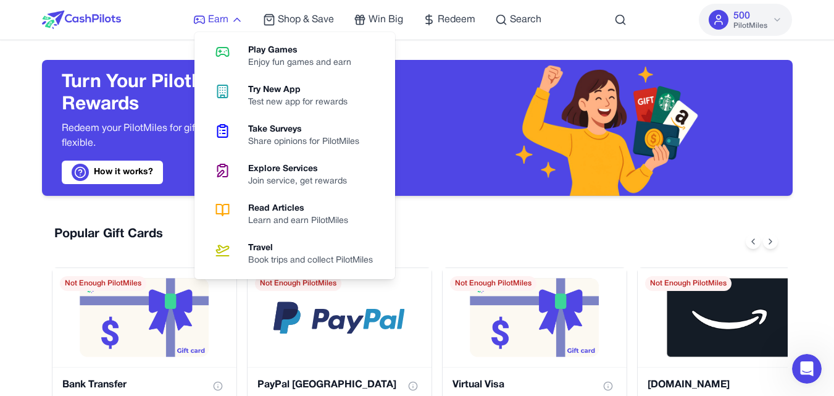  I want to click on div: Read Articles, so click(303, 209).